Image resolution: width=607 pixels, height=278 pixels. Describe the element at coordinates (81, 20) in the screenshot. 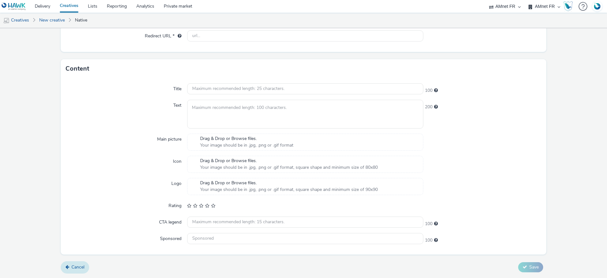

I see `a: Native` at that location.